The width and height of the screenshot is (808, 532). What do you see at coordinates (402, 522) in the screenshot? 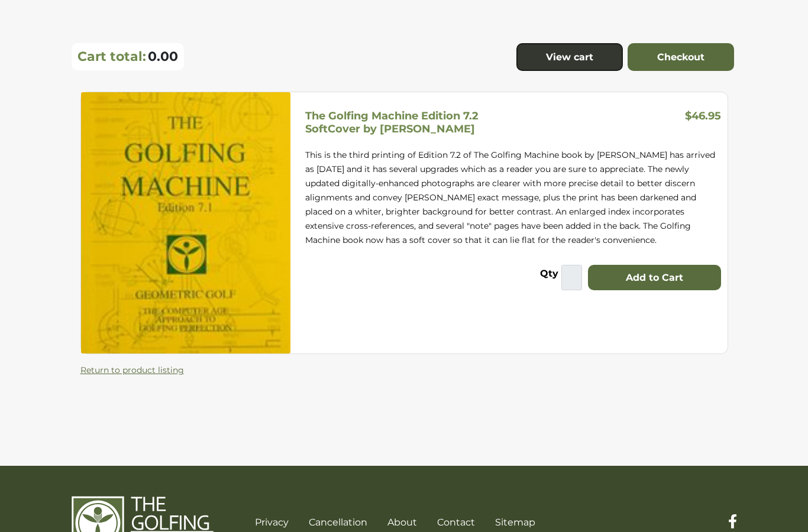
I see `a: About` at bounding box center [402, 522].